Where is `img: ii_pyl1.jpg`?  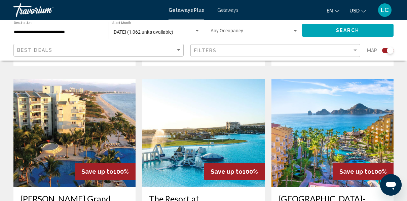 img: ii_pyl1.jpg is located at coordinates (74, 133).